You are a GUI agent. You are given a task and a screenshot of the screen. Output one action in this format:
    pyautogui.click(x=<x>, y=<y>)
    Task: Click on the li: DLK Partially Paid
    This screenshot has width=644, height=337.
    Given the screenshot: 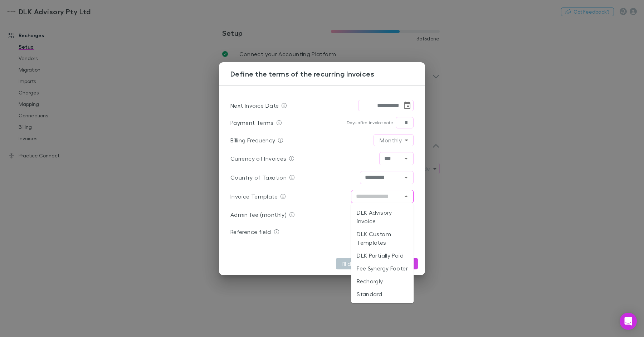 What is the action you would take?
    pyautogui.click(x=382, y=256)
    